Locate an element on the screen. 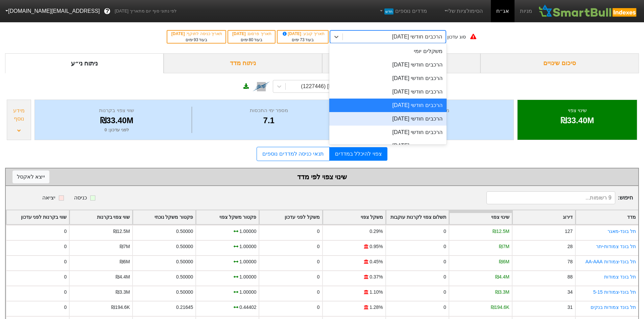 The width and height of the screenshot is (644, 319). button: ייצא לאקסל is located at coordinates (30, 177).